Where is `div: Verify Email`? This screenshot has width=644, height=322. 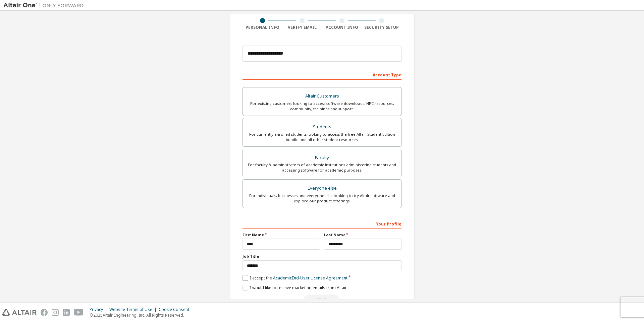
div: Verify Email is located at coordinates (302, 27).